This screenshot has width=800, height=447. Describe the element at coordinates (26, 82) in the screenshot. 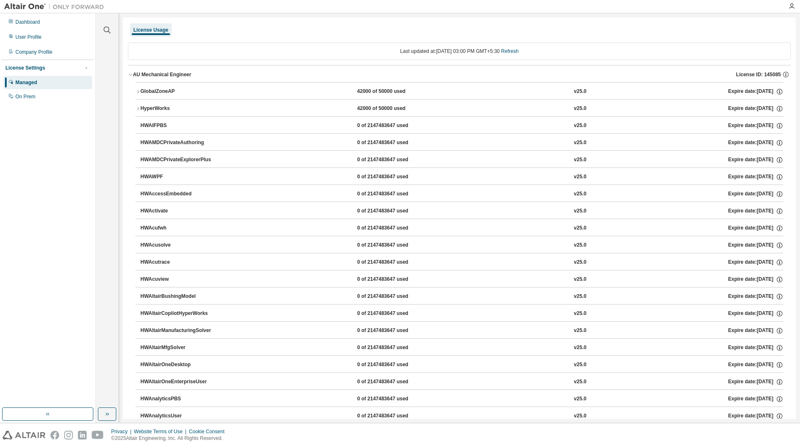

I see `div: Managed` at that location.